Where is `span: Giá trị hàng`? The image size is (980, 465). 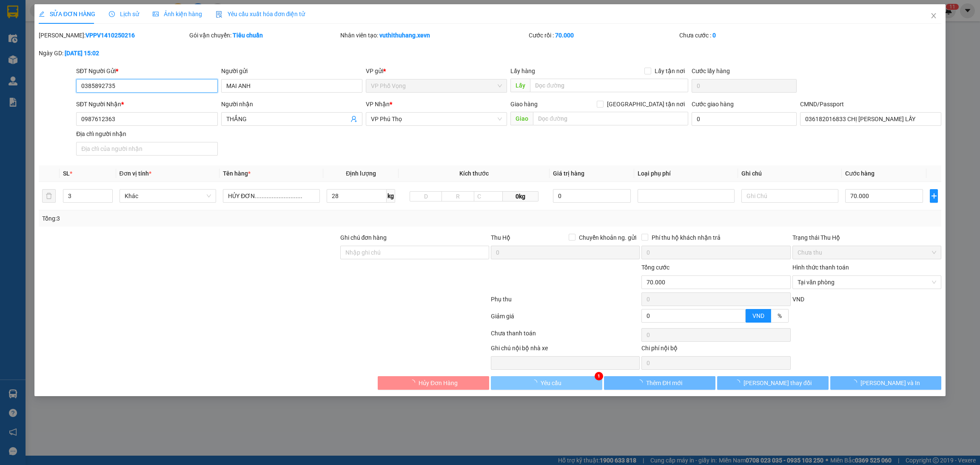 span: Giá trị hàng is located at coordinates (569, 173).